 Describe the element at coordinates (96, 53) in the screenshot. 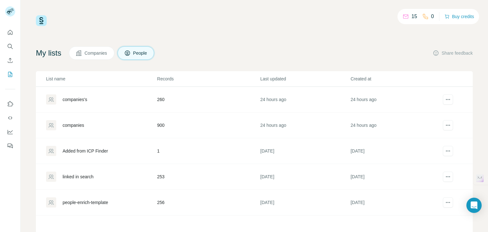

I see `span: Companies` at that location.